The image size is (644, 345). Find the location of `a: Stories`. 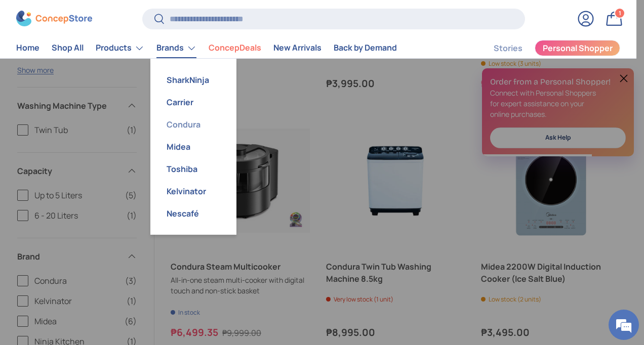

a: Stories is located at coordinates (508, 48).